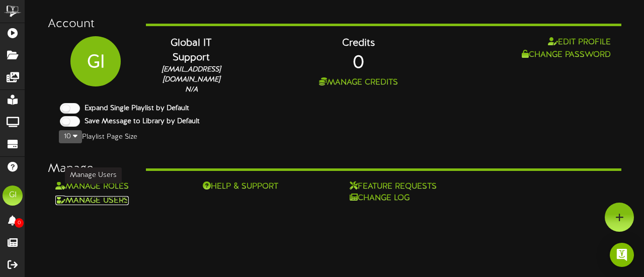 The width and height of the screenshot is (644, 277). Describe the element at coordinates (261, 186) in the screenshot. I see `a: Help & Support` at that location.